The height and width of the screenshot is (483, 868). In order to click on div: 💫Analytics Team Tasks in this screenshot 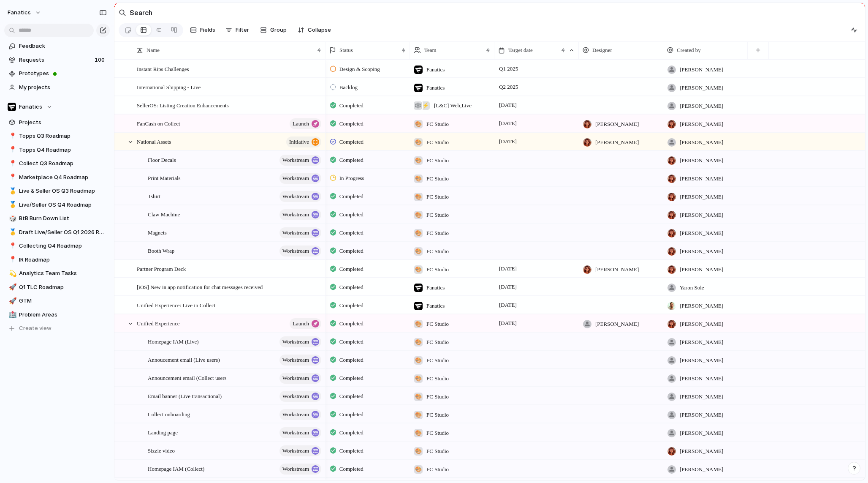, I will do `click(57, 274)`.